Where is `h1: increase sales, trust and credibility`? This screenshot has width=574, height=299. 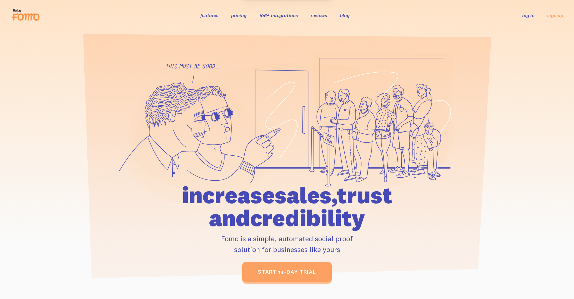
h1: increase sales, trust and credibility is located at coordinates (287, 207).